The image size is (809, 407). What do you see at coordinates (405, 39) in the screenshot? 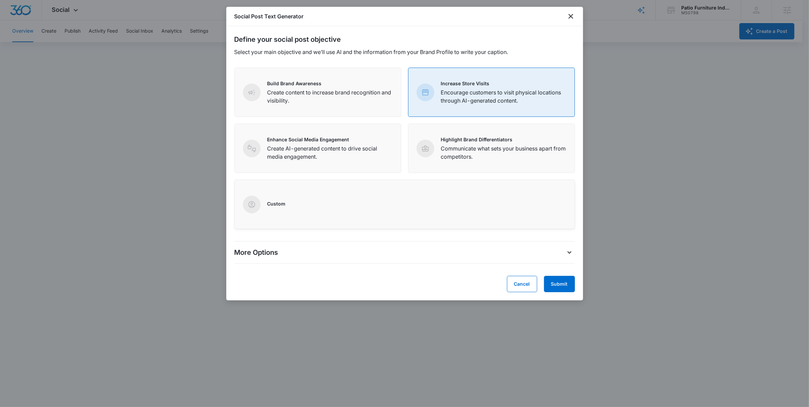
I see `h2: Define your social post objective` at bounding box center [405, 39].